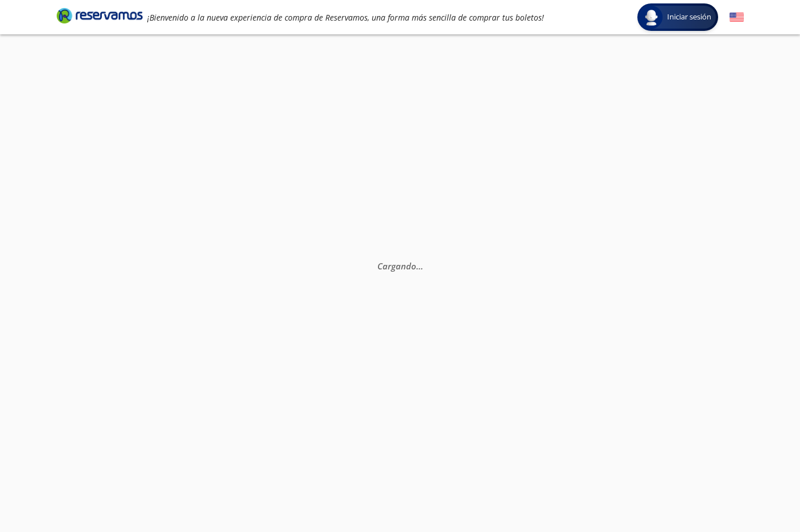 The width and height of the screenshot is (800, 532). I want to click on em: ¡Bienvenido a la nueva experiencia de compra de Reservamos, una forma más sencilla de comprar tus..., so click(345, 17).